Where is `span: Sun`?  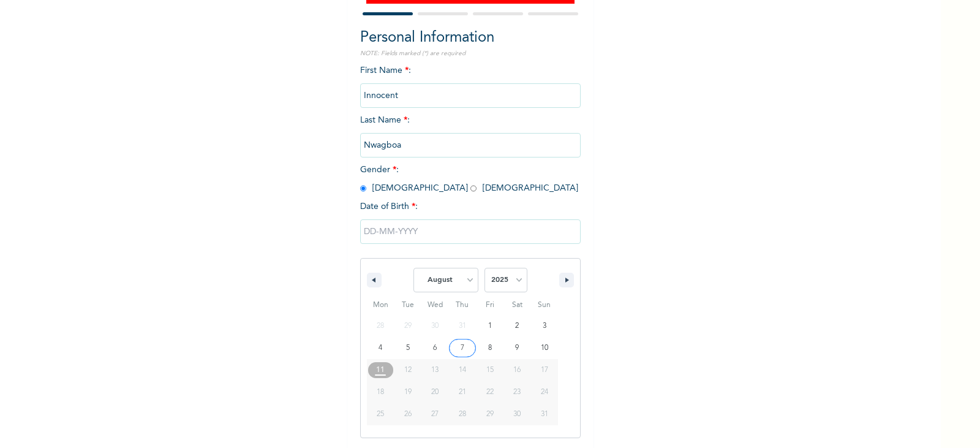
span: Sun is located at coordinates (544, 306).